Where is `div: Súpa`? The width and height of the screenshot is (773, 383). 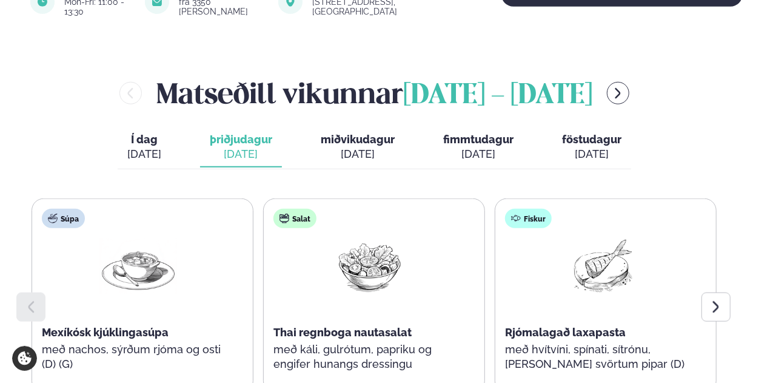
div: Súpa is located at coordinates (63, 218).